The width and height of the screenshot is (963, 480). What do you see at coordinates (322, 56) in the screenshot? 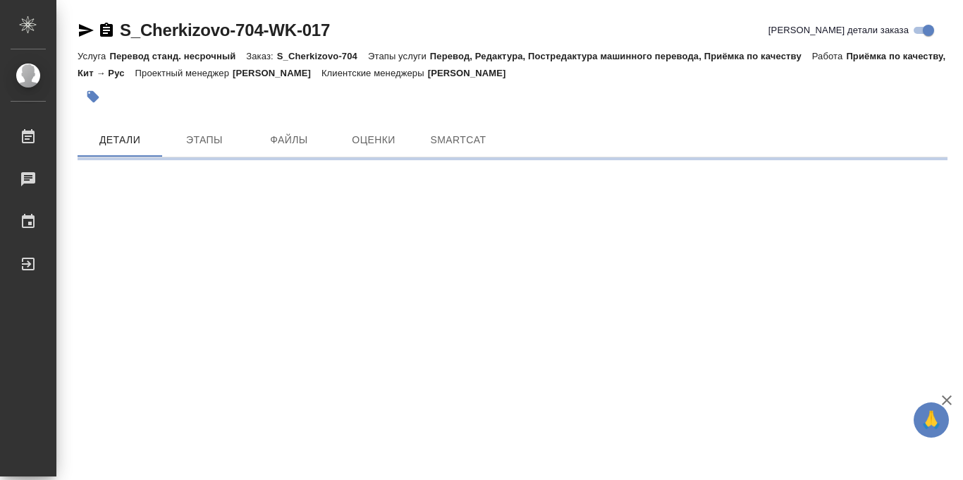
I see `p: S_Cherkizovo-704` at bounding box center [322, 56].